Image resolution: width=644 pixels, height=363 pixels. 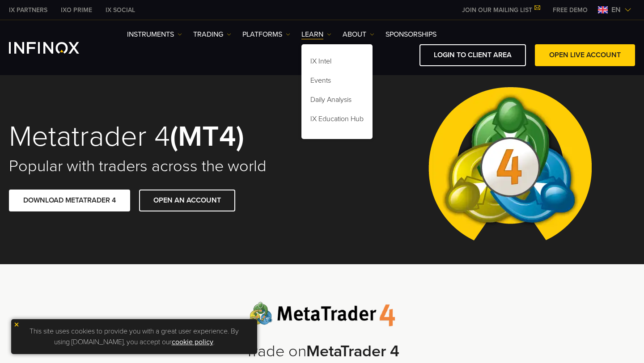 What do you see at coordinates (187, 201) in the screenshot?
I see `a: OPEN AN ACCOUNT` at bounding box center [187, 201].